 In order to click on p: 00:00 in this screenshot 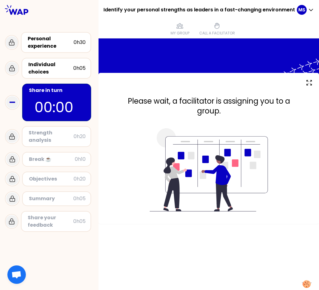, I will do `click(57, 107)`.